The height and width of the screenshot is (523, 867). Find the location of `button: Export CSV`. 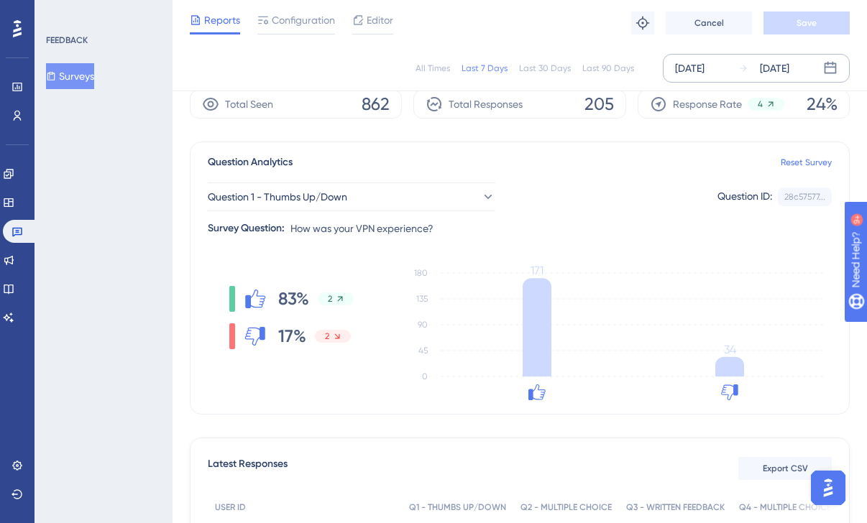

button: Export CSV is located at coordinates (785, 469).